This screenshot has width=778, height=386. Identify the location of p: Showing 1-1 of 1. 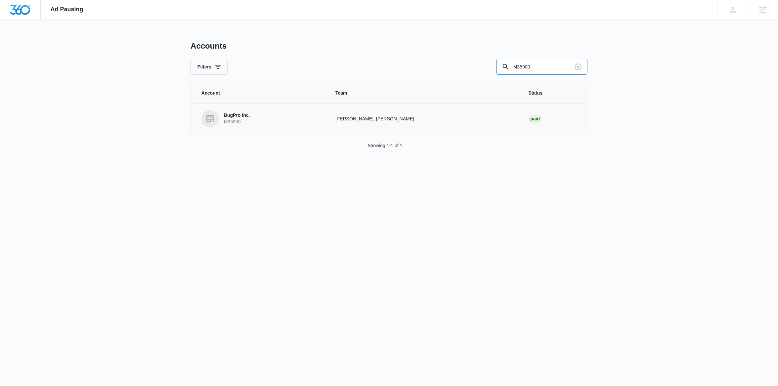
(385, 146).